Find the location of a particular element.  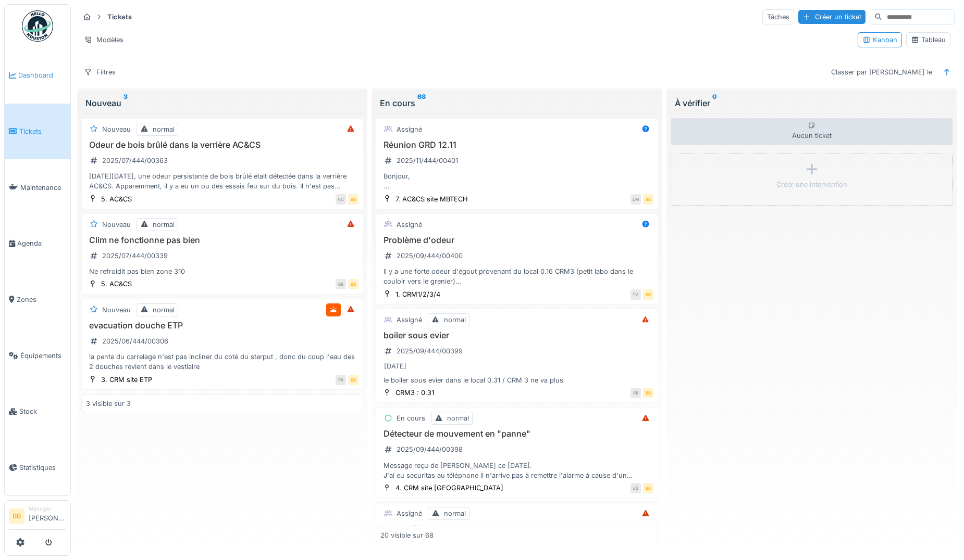

span: Équipements is located at coordinates (43, 355).